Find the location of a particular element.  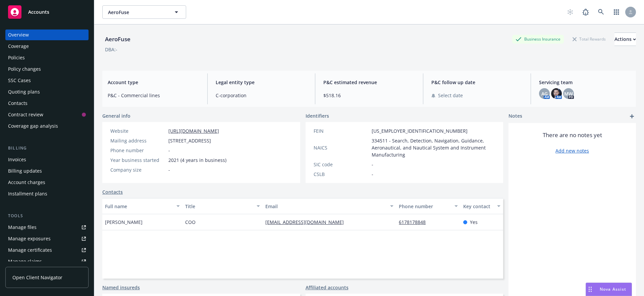

div: Mailing address is located at coordinates (138, 140).